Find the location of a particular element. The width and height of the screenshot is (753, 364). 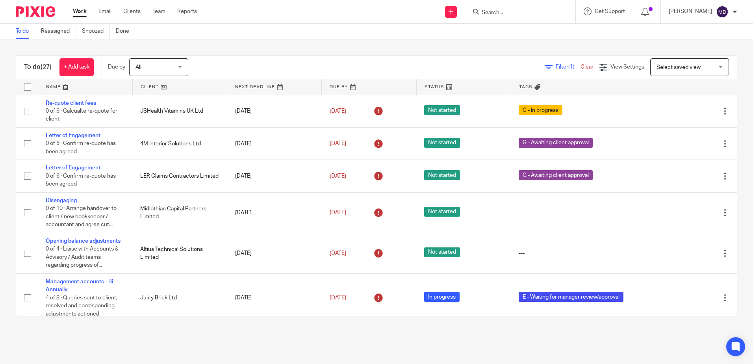

a: + Add task is located at coordinates (76, 67).